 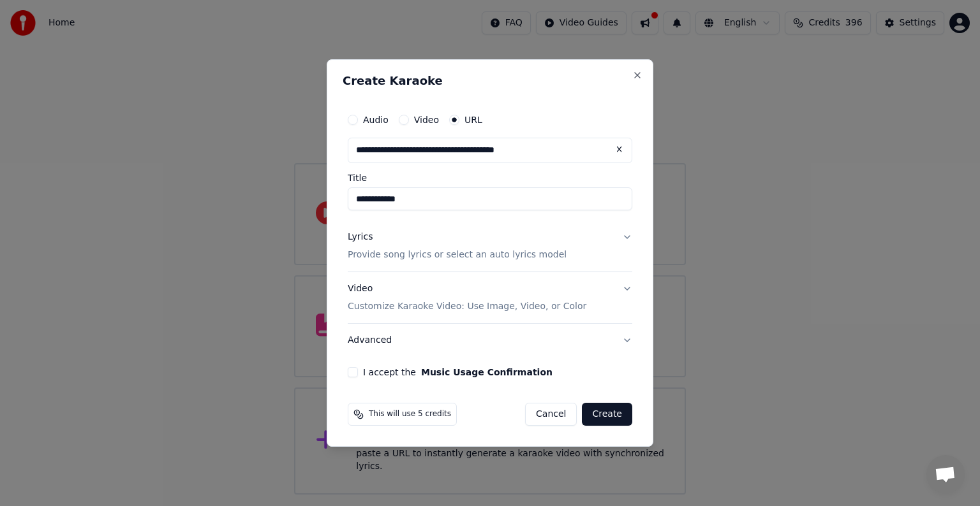 What do you see at coordinates (467, 307) in the screenshot?
I see `p: Customize Karaoke Video: Use Image, Video, or Color` at bounding box center [467, 307].